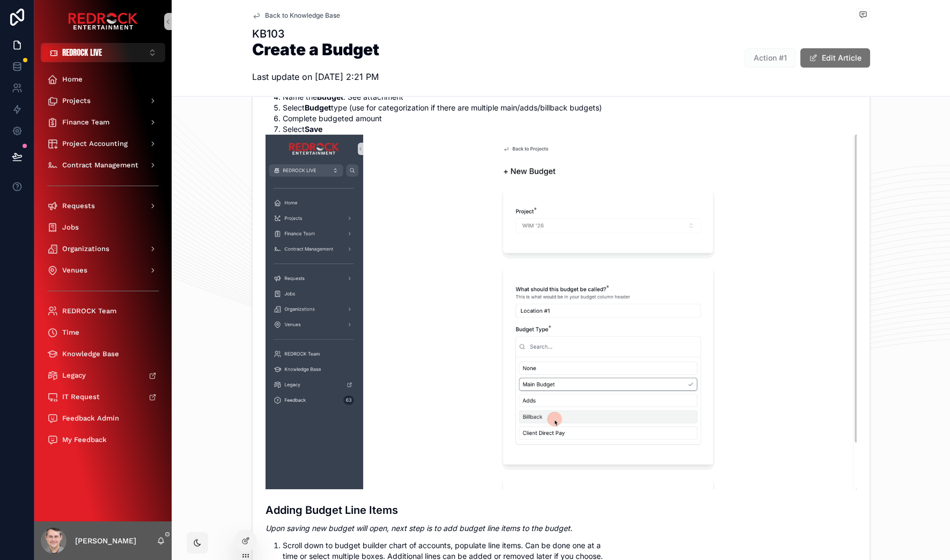  I want to click on span: My Feedback, so click(84, 440).